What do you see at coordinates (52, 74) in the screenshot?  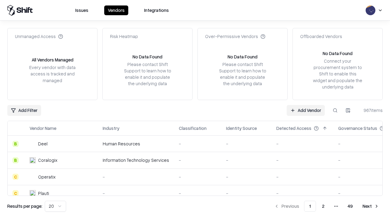 I see `div: Every vendor with data access is tracked and managed` at bounding box center [52, 74].